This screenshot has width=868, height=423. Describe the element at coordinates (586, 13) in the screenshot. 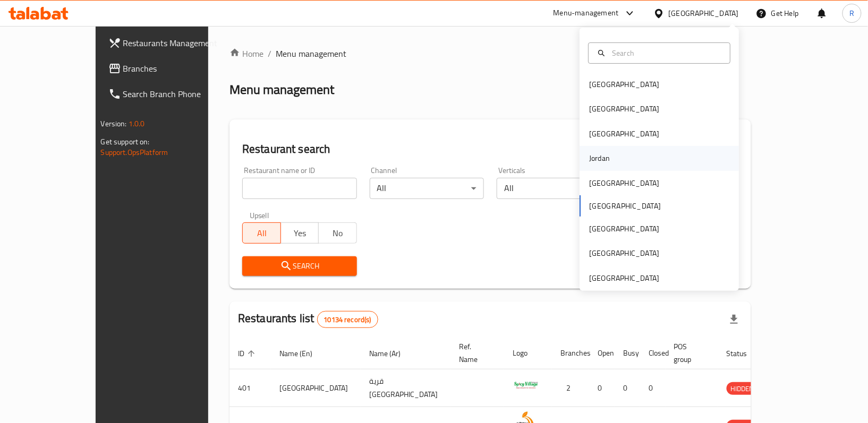

I see `div: Menu-management` at that location.